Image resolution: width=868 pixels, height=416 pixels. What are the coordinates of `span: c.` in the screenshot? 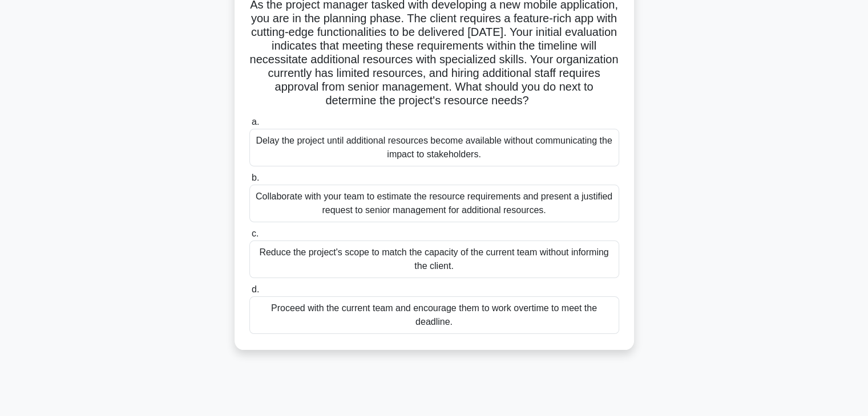 It's located at (255, 233).